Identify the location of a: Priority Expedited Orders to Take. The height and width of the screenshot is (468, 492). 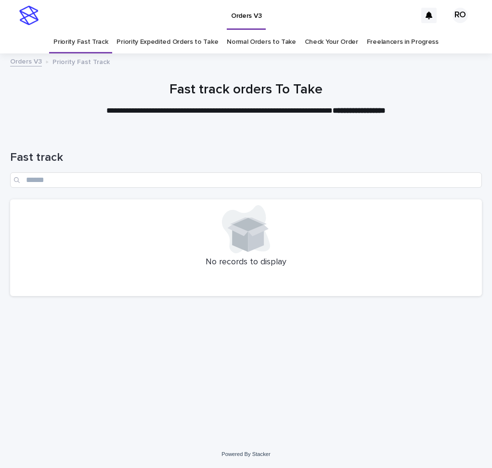
(167, 42).